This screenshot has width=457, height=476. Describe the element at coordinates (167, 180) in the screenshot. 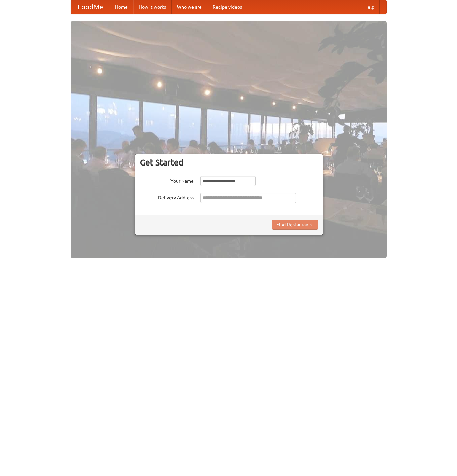

I see `label: Your Name` at that location.